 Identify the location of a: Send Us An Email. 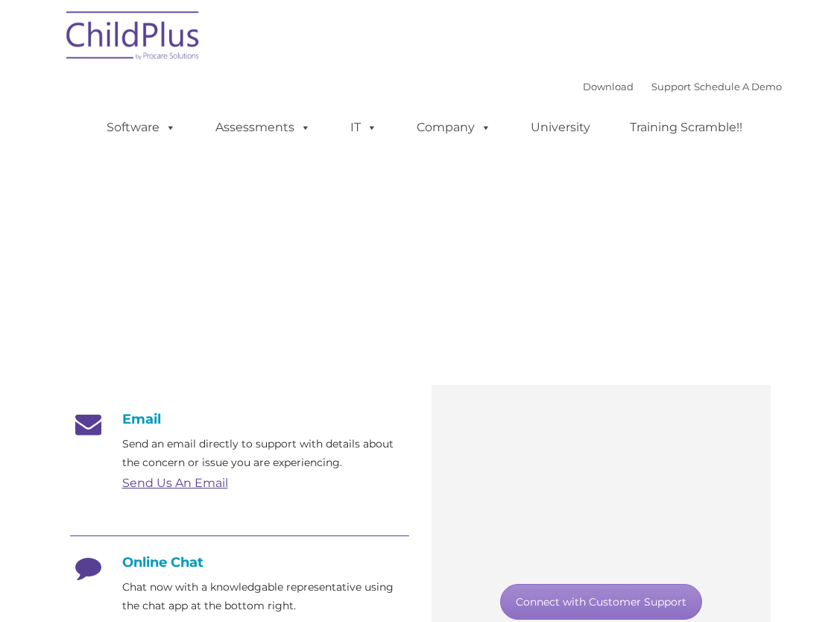
(175, 483).